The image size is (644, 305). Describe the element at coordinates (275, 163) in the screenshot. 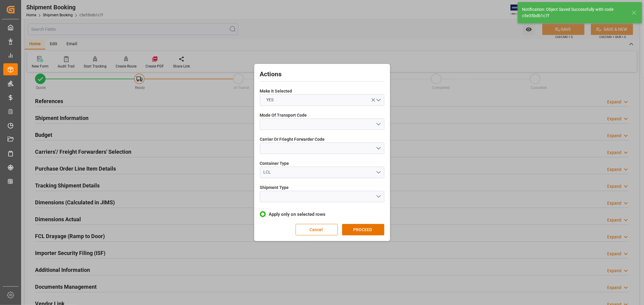

I see `span: Container Type` at that location.